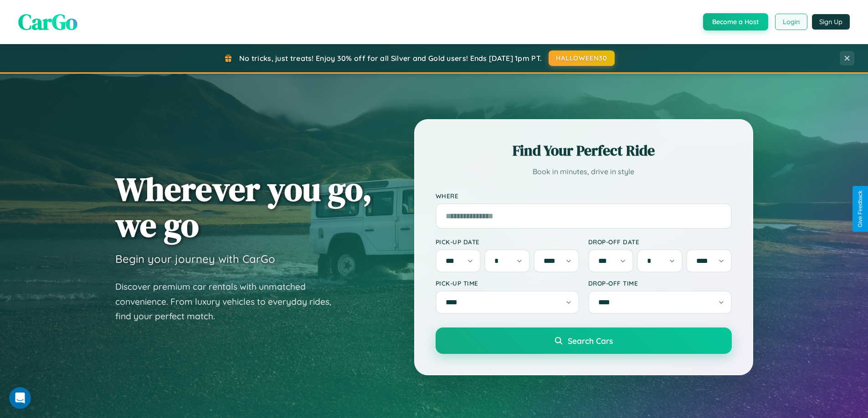  Describe the element at coordinates (583, 150) in the screenshot. I see `h2: Find Your Perfect Ride` at that location.